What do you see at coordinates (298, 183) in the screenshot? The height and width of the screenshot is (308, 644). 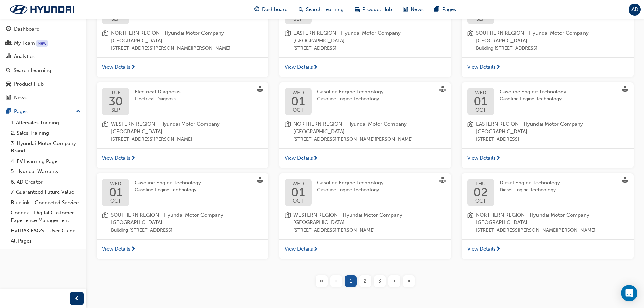 I see `span: WED` at bounding box center [298, 183].